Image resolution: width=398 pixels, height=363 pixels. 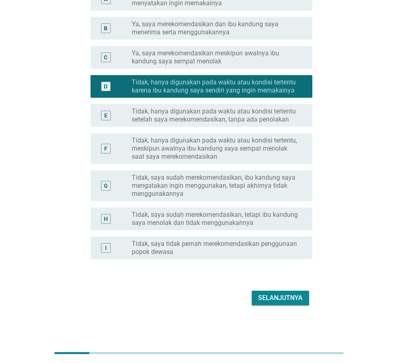 I want to click on div: D, so click(x=105, y=86).